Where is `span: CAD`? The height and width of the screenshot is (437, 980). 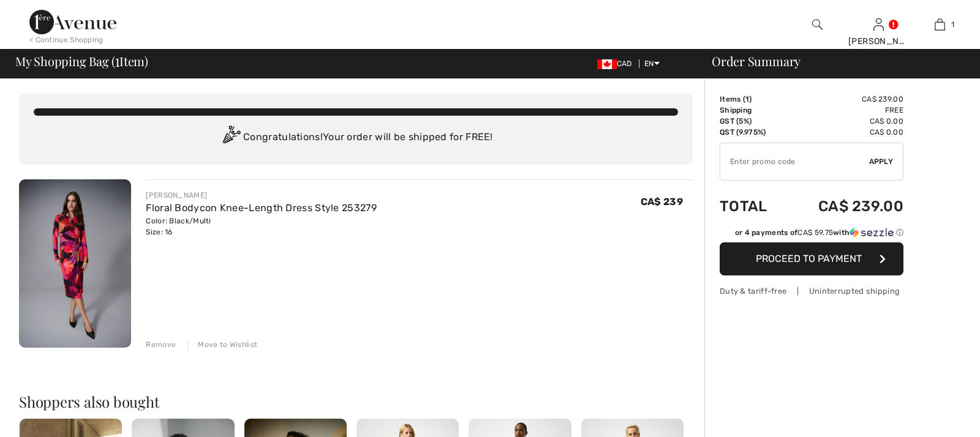
span: CAD is located at coordinates (617, 64).